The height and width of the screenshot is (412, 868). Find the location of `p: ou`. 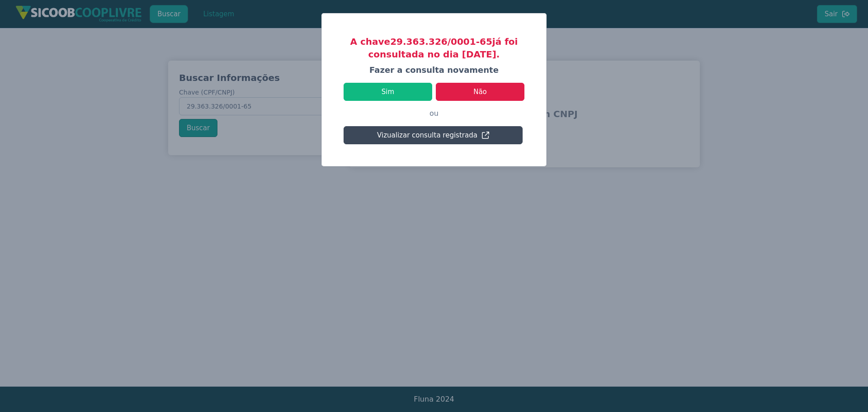

p: ou is located at coordinates (434, 114).